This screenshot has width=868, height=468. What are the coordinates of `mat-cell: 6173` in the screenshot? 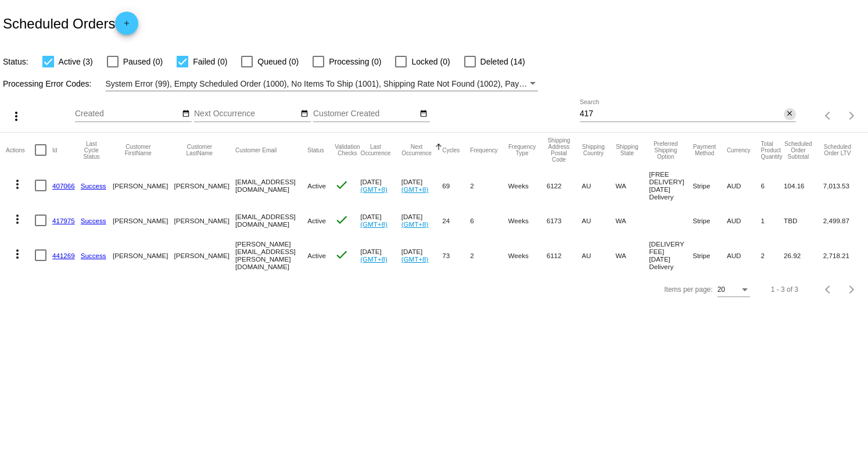 It's located at (564, 220).